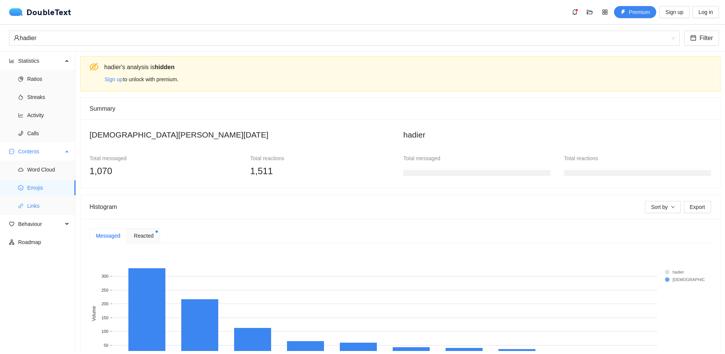 This screenshot has height=354, width=725. I want to click on img: logo, so click(18, 12).